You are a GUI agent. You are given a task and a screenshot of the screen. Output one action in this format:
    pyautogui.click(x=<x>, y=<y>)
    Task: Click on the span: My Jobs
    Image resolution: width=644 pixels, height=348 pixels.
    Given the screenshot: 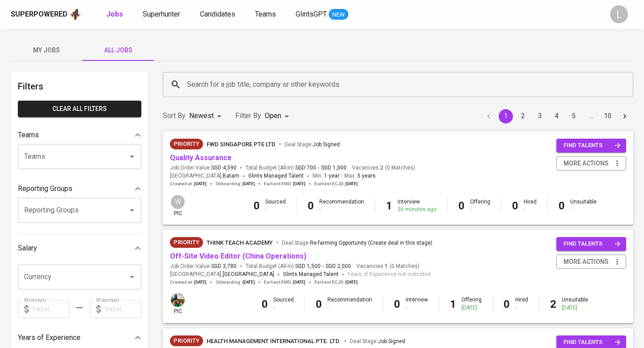 What is the action you would take?
    pyautogui.click(x=47, y=50)
    